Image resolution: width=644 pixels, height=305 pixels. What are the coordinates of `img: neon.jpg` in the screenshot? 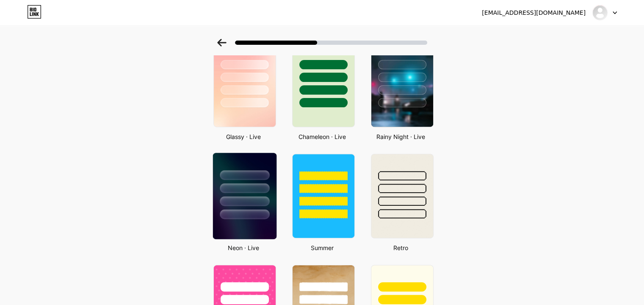 It's located at (244, 196).